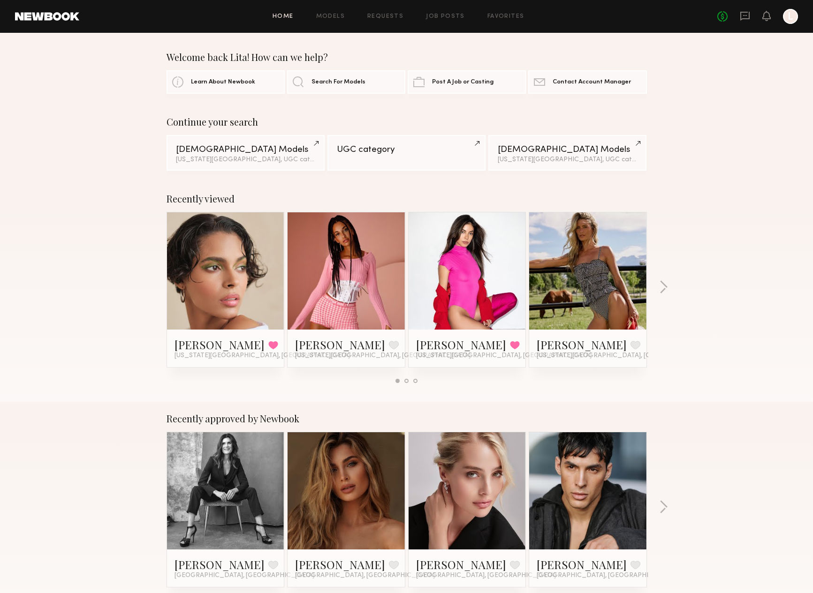 The height and width of the screenshot is (593, 813). What do you see at coordinates (467, 82) in the screenshot?
I see `a: Post A Job or Casting` at bounding box center [467, 82].